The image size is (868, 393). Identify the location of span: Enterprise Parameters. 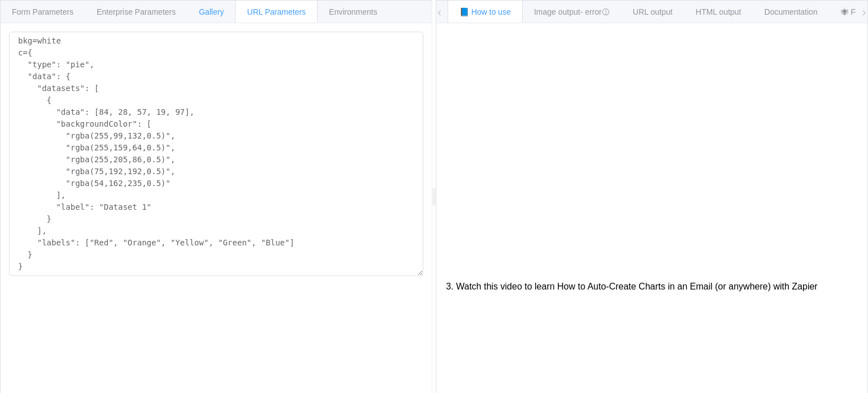
(136, 12).